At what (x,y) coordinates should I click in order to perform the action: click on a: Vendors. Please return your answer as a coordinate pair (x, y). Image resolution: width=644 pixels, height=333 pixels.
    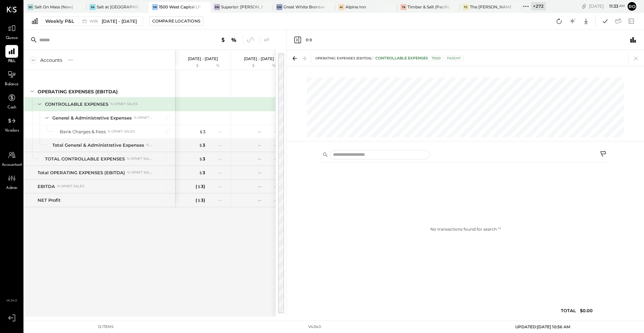
    Looking at the image, I should click on (12, 124).